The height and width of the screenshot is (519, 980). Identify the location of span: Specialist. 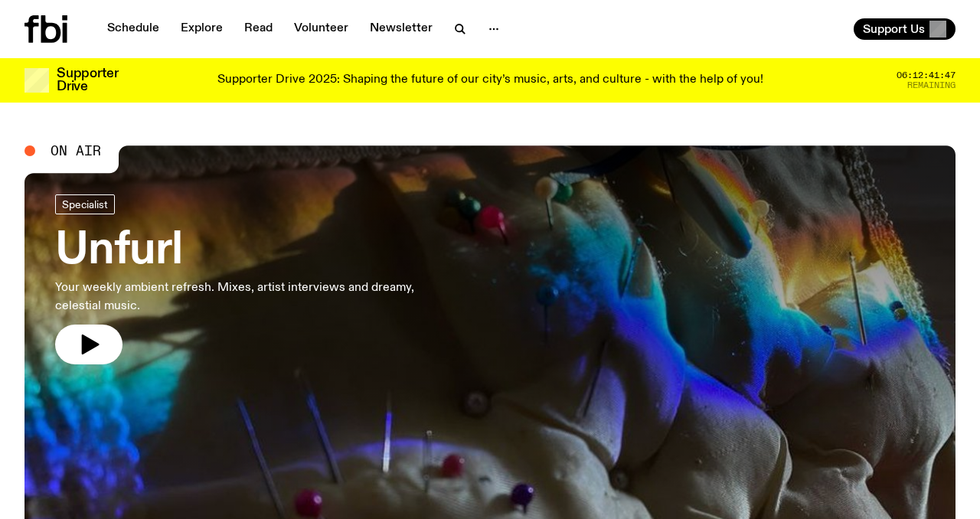
(85, 204).